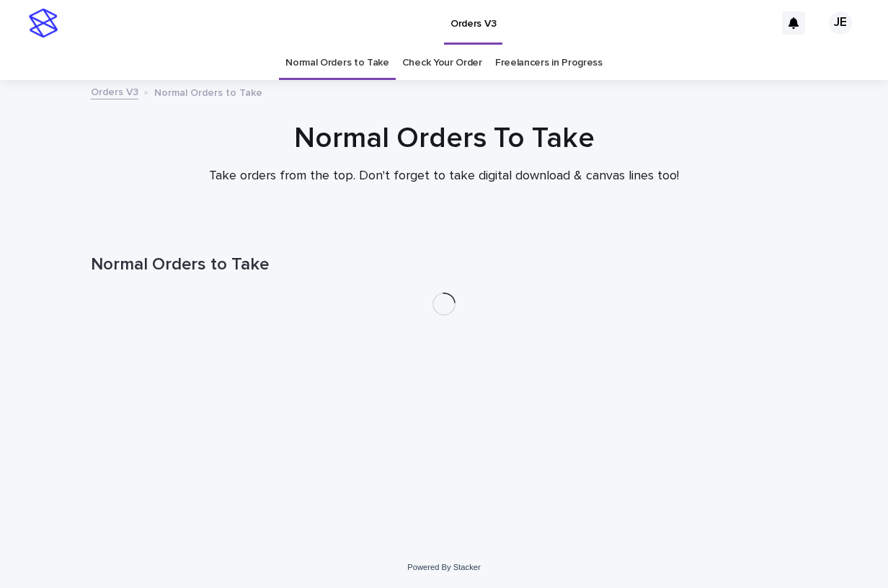 The width and height of the screenshot is (888, 588). What do you see at coordinates (337, 63) in the screenshot?
I see `a: Normal Orders to Take` at bounding box center [337, 63].